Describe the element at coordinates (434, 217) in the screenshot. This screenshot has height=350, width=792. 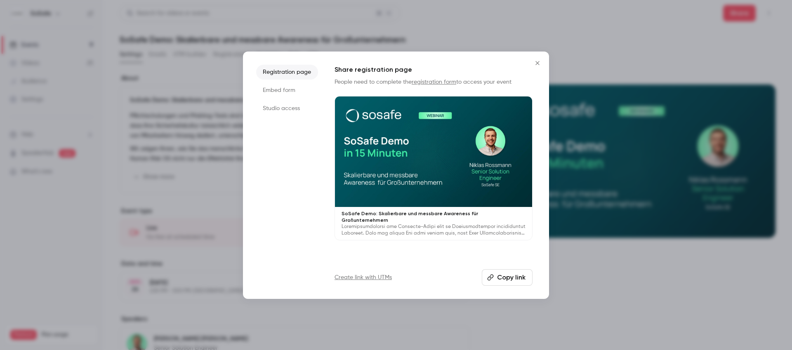
I see `p: SoSafe Demo: Skalierbare und messbare Awareness für Großunternehmern` at that location.